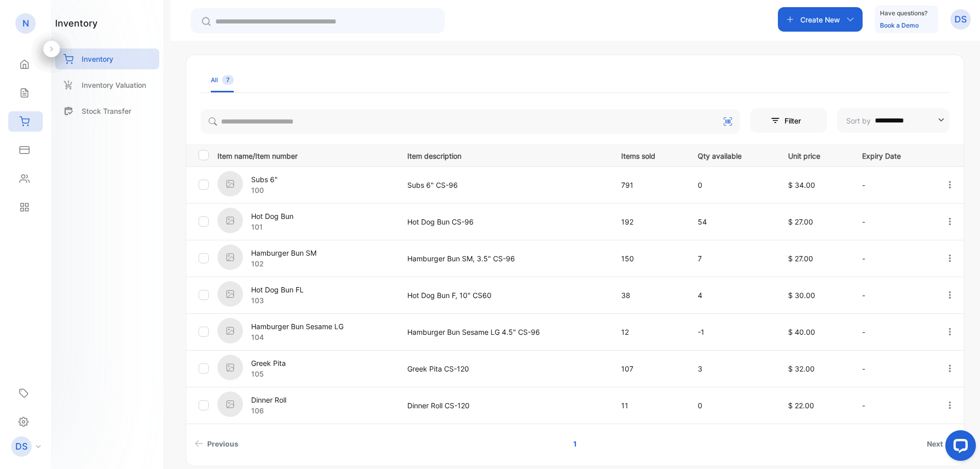  I want to click on p: 107, so click(648, 369).